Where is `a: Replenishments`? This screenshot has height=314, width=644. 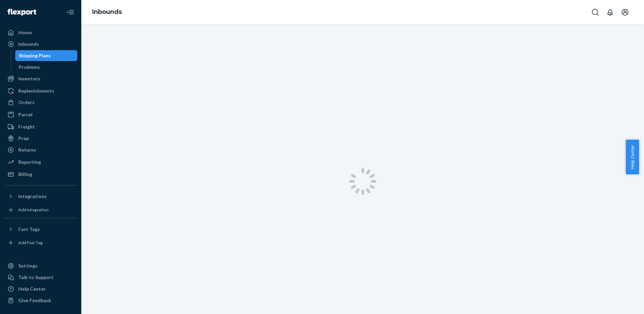 a: Replenishments is located at coordinates (41, 91).